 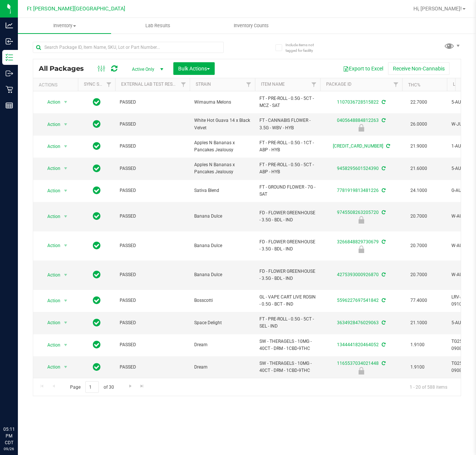 What do you see at coordinates (9, 436) in the screenshot?
I see `p: 05:11 PM CDT` at bounding box center [9, 436].